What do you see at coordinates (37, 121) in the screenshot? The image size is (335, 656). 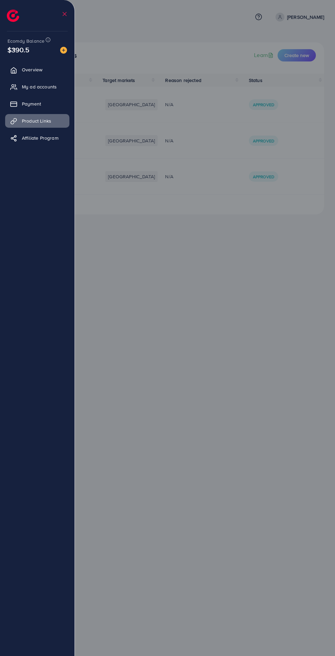 I see `span: Product Links` at bounding box center [37, 121].